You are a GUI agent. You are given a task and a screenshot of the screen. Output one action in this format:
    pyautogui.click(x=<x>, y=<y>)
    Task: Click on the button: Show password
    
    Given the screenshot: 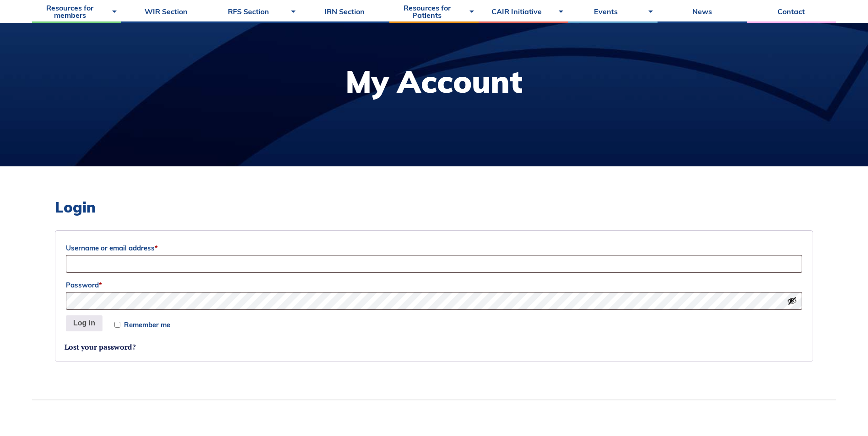 What is the action you would take?
    pyautogui.click(x=792, y=301)
    